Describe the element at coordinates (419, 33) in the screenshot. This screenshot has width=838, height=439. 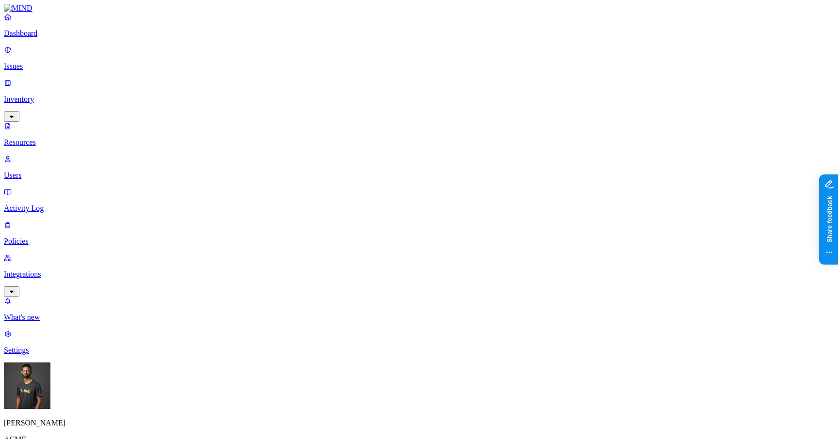
I see `p: Dashboard` at that location.